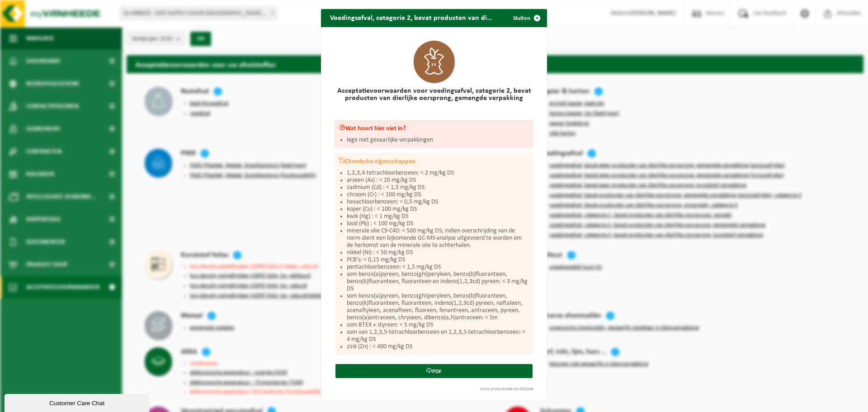  Describe the element at coordinates (434, 94) in the screenshot. I see `h2: Acceptatievoorwaarden voor voedingsafval, categorie 2, bevat producten van dierlijke oorsprong, g...` at that location.